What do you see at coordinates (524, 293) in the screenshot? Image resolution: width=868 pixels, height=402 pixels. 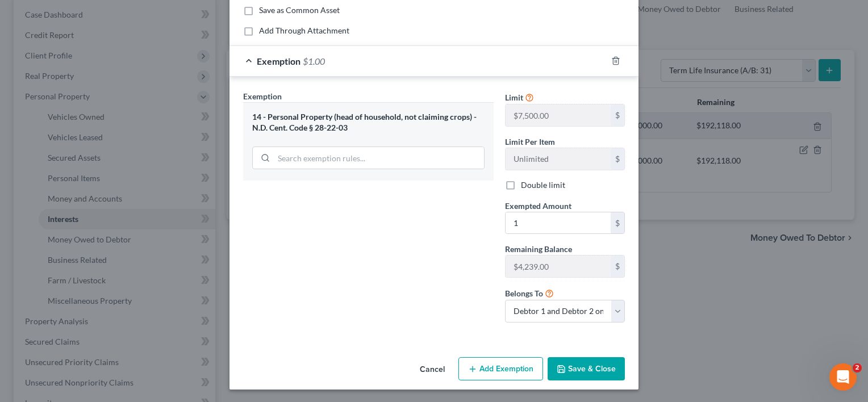 I see `span: Belongs To` at bounding box center [524, 293].